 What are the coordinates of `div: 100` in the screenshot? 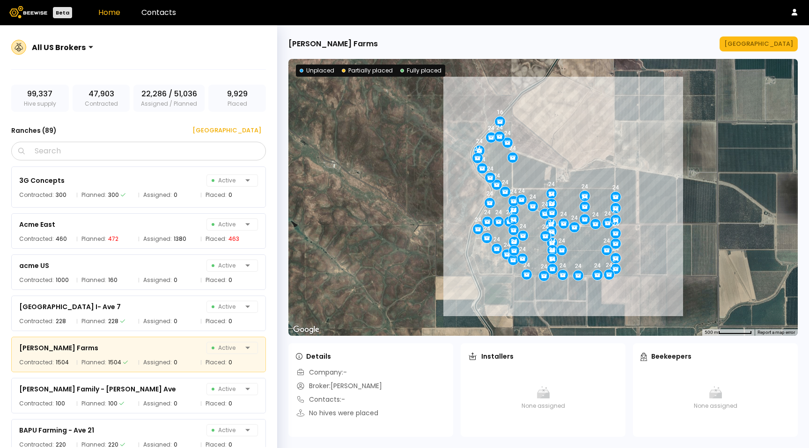 It's located at (113, 404).